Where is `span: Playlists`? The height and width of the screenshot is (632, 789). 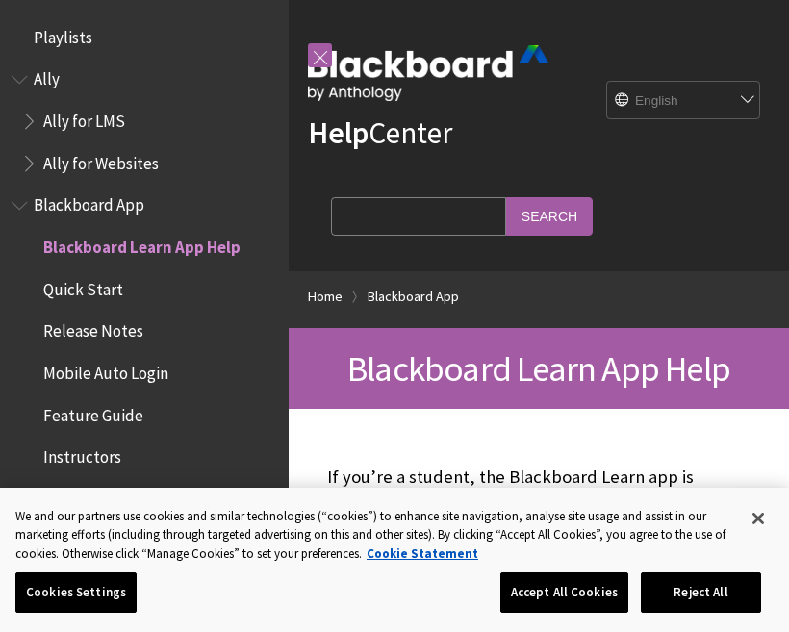
span: Playlists is located at coordinates (63, 34).